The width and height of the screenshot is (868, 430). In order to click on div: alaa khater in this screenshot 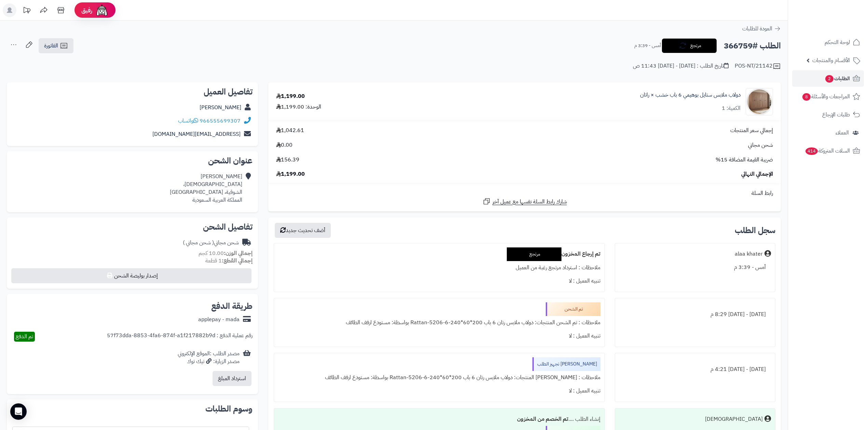, I will do `click(749, 254)`.